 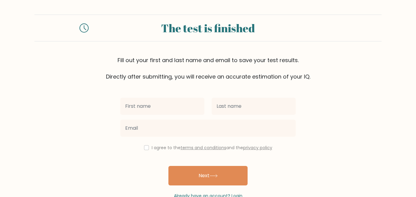 What do you see at coordinates (162, 106) in the screenshot?
I see `input: First name` at bounding box center [162, 106].